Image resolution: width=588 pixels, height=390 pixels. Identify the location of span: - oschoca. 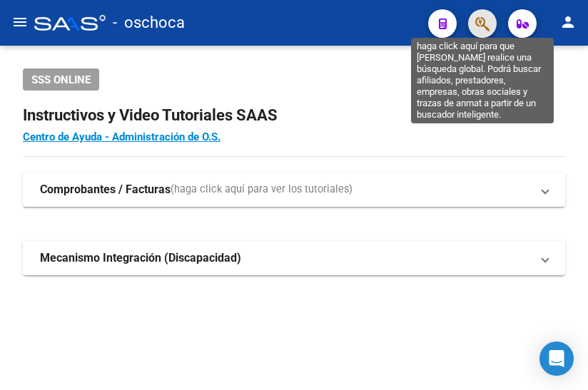
(148, 23).